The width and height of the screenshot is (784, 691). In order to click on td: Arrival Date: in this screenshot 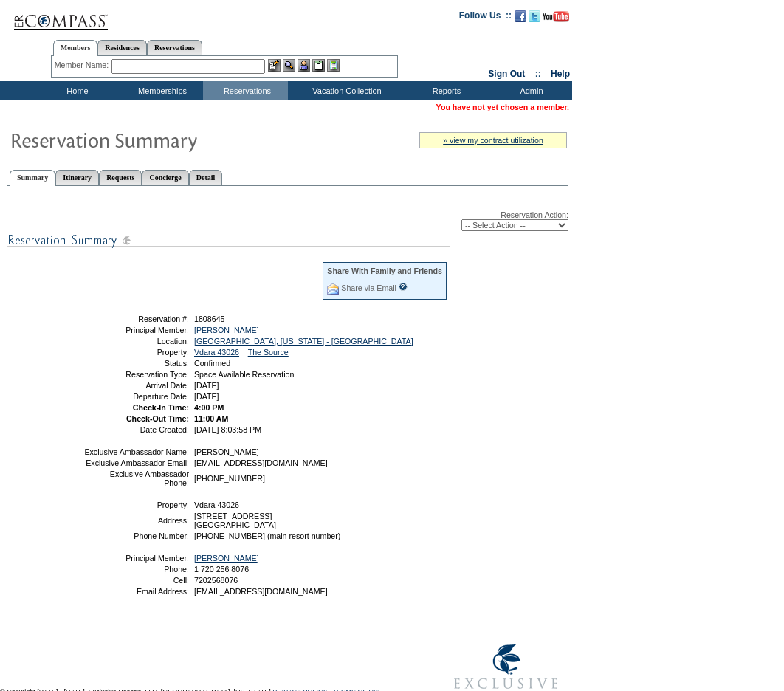, I will do `click(136, 386)`.